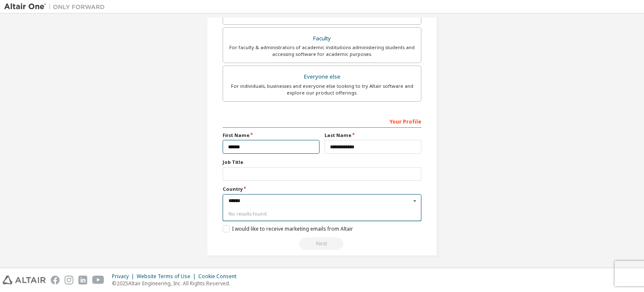 Image resolution: width=644 pixels, height=292 pixels. What do you see at coordinates (83, 279) in the screenshot?
I see `img: linkedin.svg` at bounding box center [83, 279].